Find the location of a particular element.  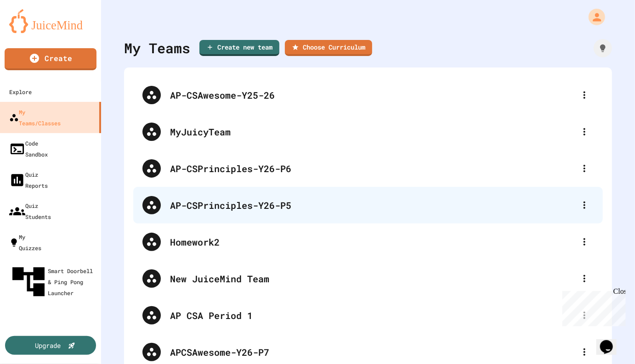

div: My Quizzes is located at coordinates (26, 242).